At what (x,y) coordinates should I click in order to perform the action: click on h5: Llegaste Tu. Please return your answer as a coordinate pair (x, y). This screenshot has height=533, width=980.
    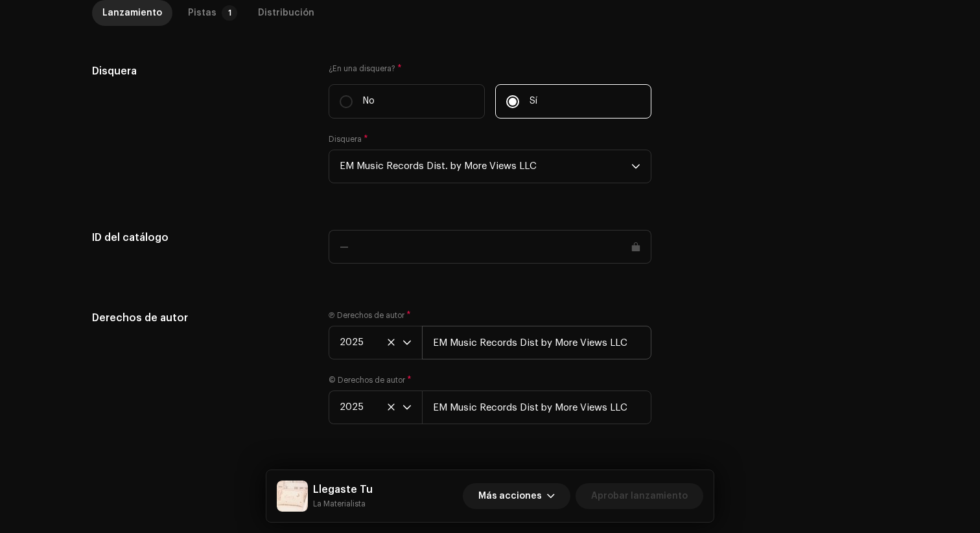
    Looking at the image, I should click on (343, 489).